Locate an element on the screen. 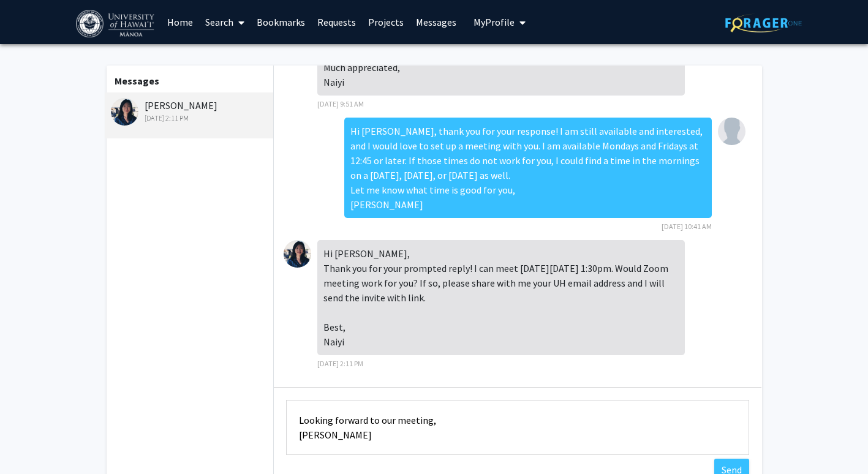 The height and width of the screenshot is (474, 868). a: Projects is located at coordinates (386, 22).